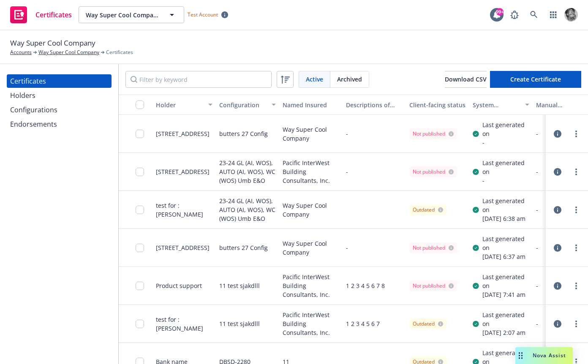  What do you see at coordinates (21, 52) in the screenshot?
I see `a: Accounts` at bounding box center [21, 52].